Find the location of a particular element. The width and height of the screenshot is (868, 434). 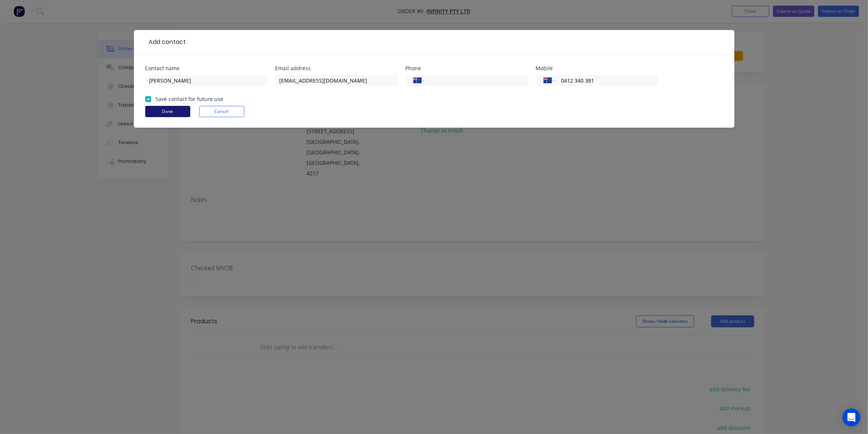

div: Mobile is located at coordinates (597, 69).